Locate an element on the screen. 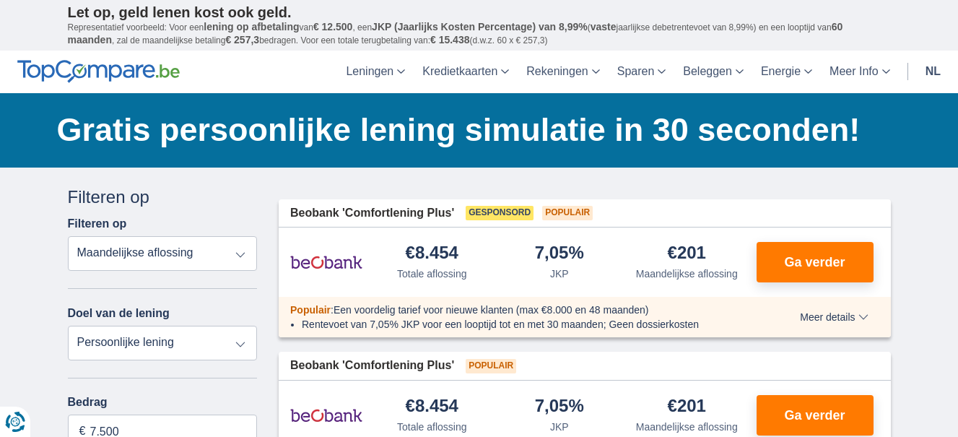 This screenshot has width=958, height=437. img: TopCompare is located at coordinates (98, 71).